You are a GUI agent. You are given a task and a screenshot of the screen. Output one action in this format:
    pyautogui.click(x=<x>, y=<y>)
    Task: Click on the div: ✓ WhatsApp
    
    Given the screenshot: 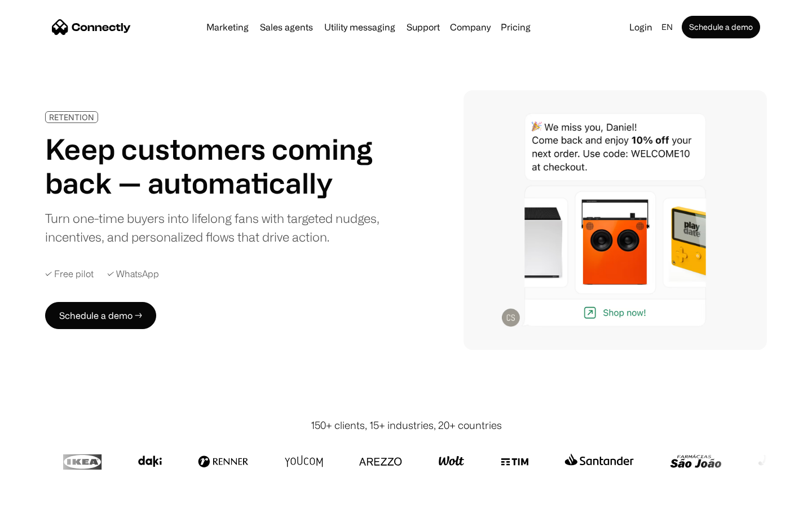 What is the action you would take?
    pyautogui.click(x=133, y=273)
    